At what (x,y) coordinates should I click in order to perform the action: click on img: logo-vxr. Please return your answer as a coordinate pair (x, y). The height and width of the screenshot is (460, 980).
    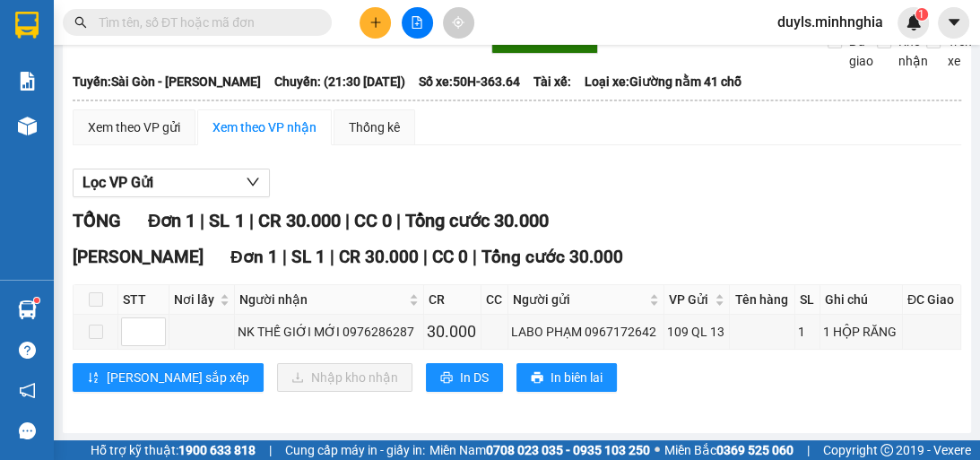
    Looking at the image, I should click on (27, 26).